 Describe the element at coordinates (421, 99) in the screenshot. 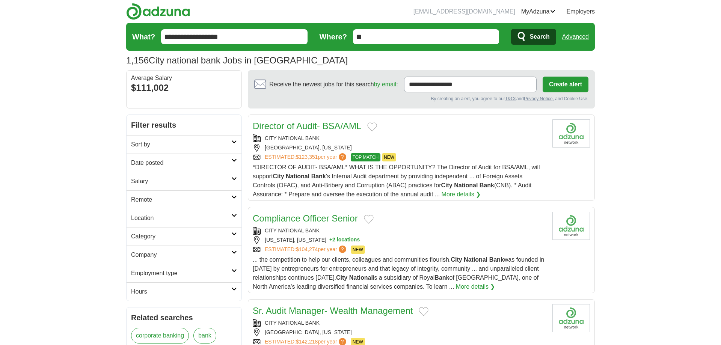

I see `div: By creating an alert, you agree to our and , and Cookie Use.` at that location.